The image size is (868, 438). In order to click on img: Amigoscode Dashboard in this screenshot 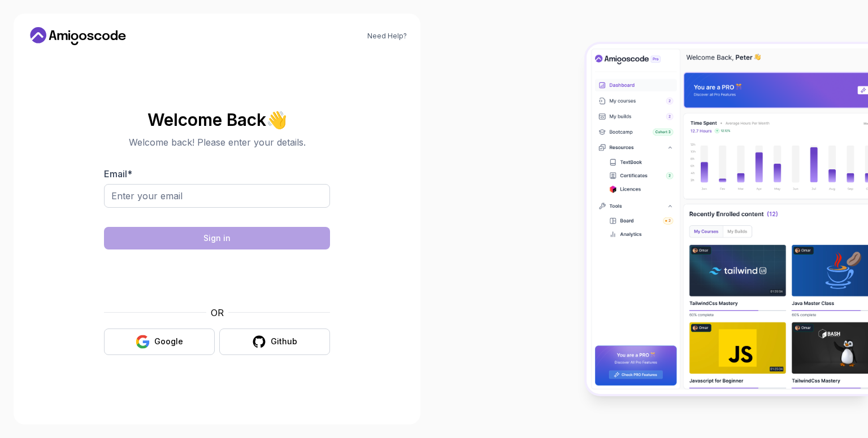, I will do `click(727, 219)`.